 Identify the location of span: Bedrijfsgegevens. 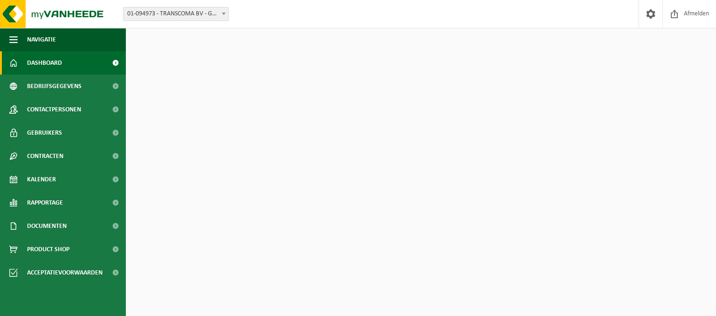
(54, 86).